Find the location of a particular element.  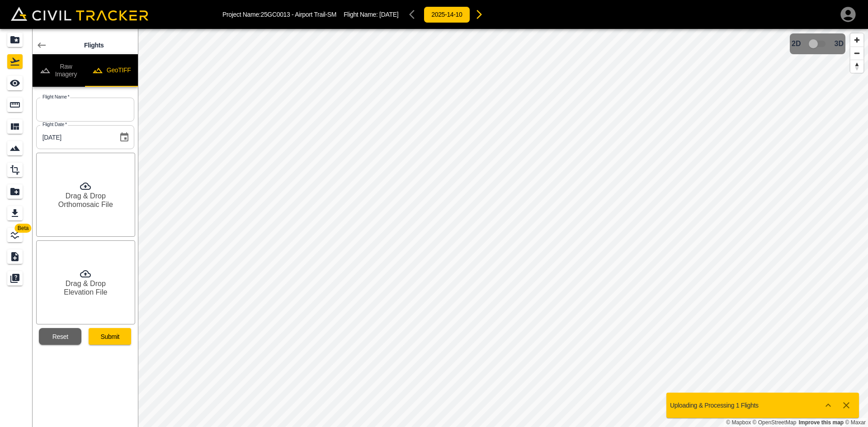

a: Maxar is located at coordinates (855, 423).